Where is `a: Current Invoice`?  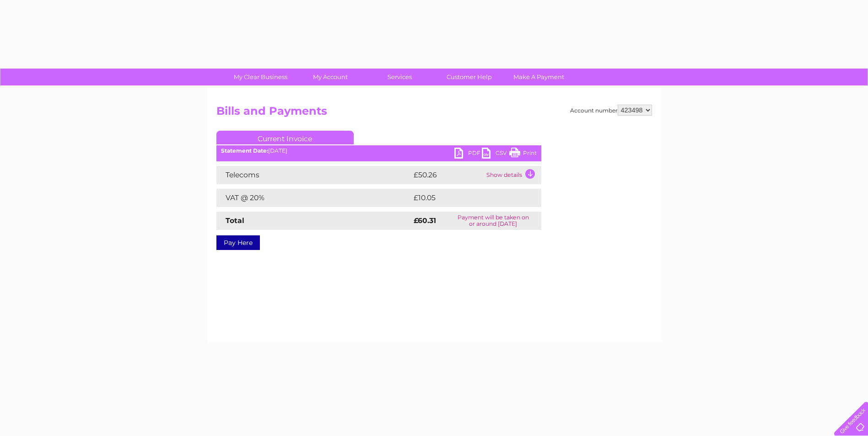
a: Current Invoice is located at coordinates (285, 137).